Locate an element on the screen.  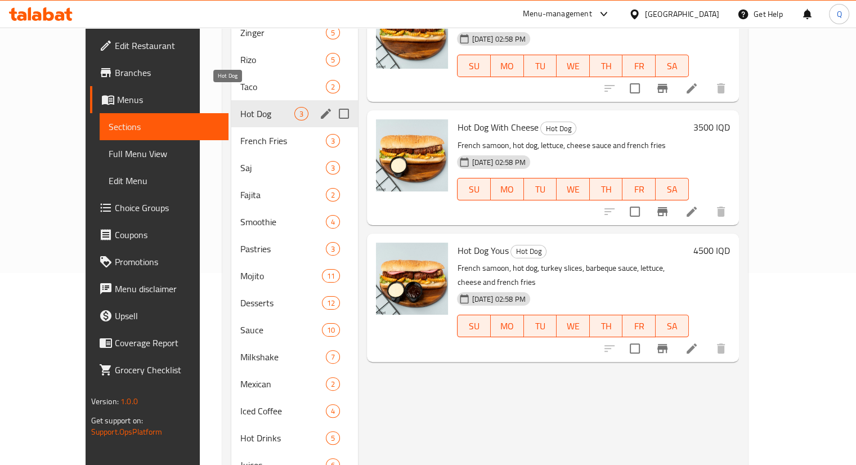
span: Iced Coffee is located at coordinates (283, 411).